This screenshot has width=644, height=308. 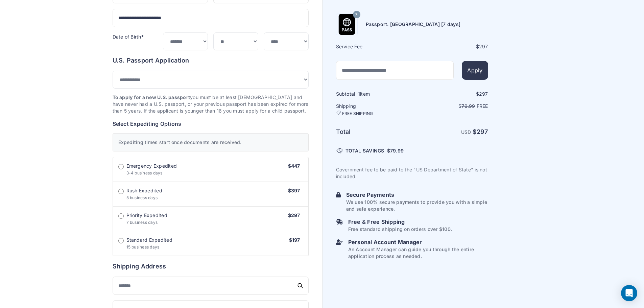 I want to click on h6: Total, so click(x=374, y=132).